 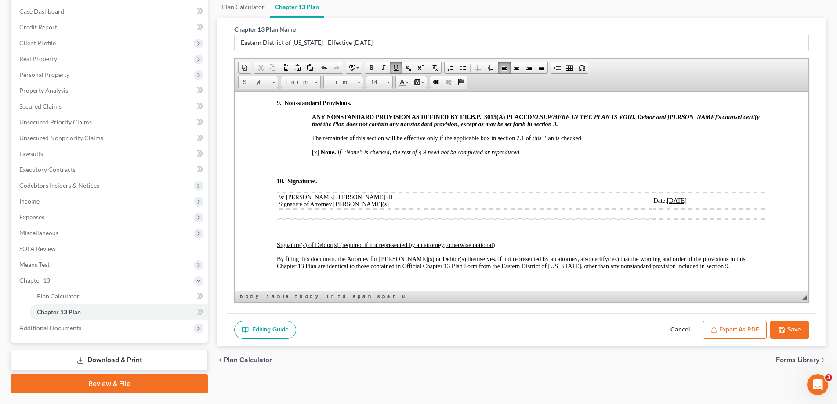 What do you see at coordinates (490, 68) in the screenshot?
I see `a: Increase Indent` at bounding box center [490, 68].